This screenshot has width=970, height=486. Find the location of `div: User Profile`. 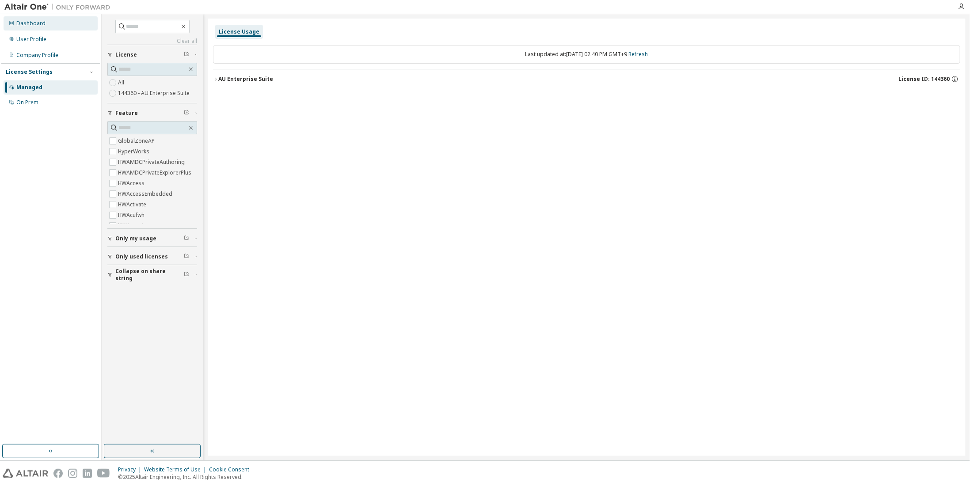

div: User Profile is located at coordinates (31, 39).